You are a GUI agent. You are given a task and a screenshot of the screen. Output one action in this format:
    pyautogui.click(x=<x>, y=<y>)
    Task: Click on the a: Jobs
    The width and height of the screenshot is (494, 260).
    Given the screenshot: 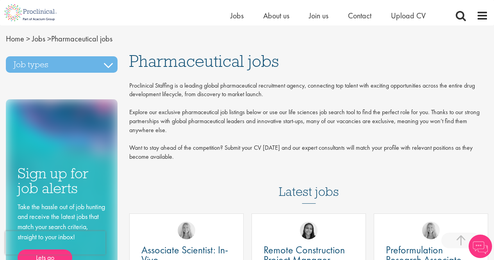 What is the action you would take?
    pyautogui.click(x=237, y=16)
    